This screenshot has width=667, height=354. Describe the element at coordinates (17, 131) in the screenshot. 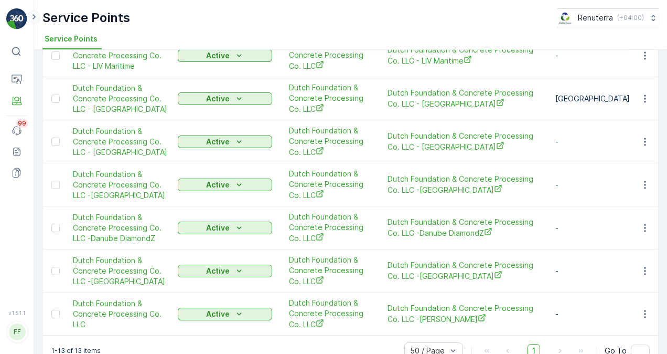

I see `a: 99` at that location.